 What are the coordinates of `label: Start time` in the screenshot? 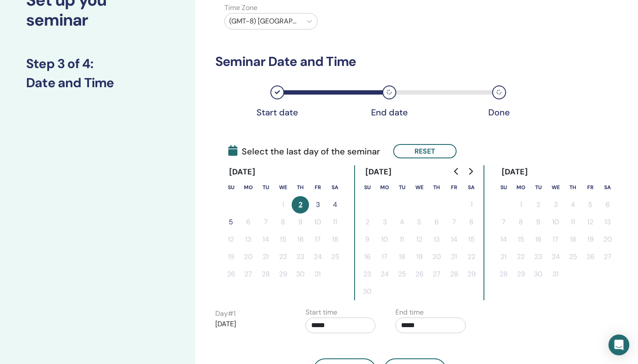 It's located at (321, 313).